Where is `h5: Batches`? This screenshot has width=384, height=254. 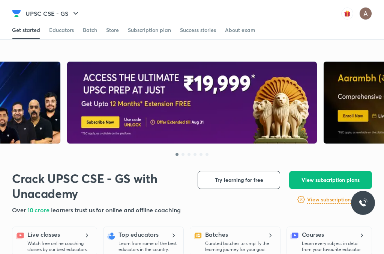
h5: Batches is located at coordinates (217, 234).